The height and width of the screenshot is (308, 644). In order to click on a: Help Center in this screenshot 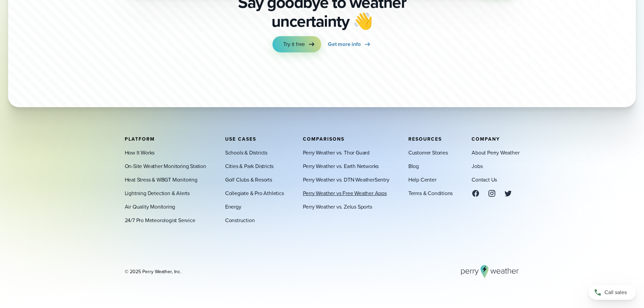, I will do `click(422, 180)`.